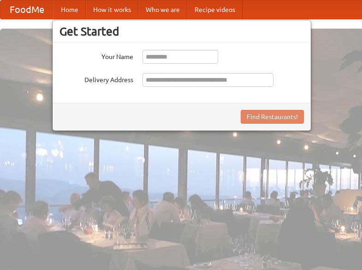 This screenshot has width=362, height=270. What do you see at coordinates (96, 55) in the screenshot?
I see `label: Your Name` at bounding box center [96, 55].